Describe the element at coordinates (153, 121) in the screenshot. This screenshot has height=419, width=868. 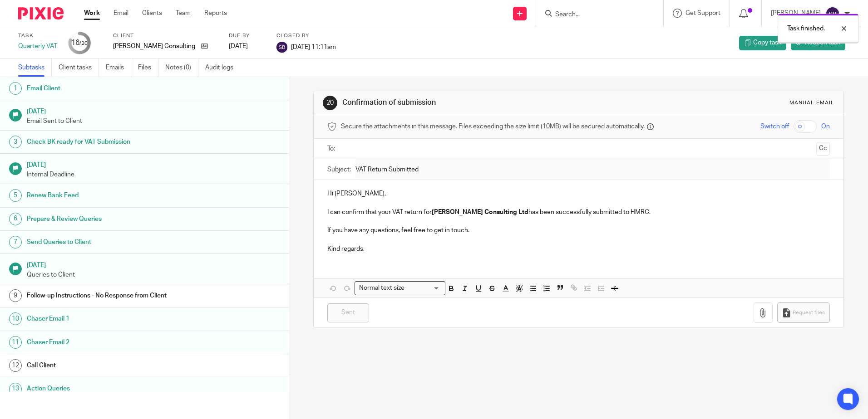
I see `p: Email Sent to Client` at that location.